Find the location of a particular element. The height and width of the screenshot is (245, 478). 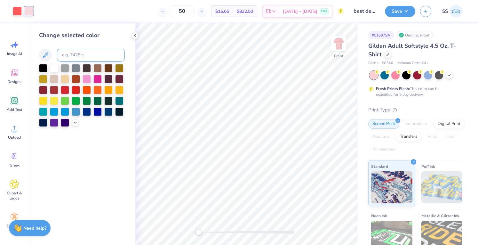

div: Transfers is located at coordinates (408, 137).